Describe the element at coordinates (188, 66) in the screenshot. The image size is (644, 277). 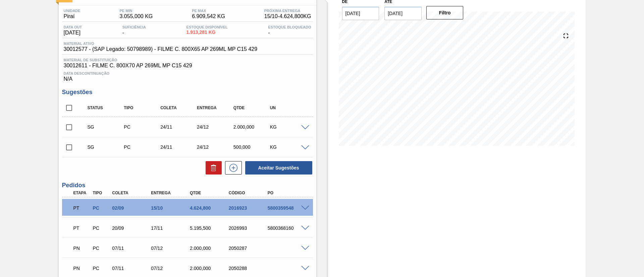
I see `span: 30012611 - FILME C. 800X70 AP 269ML MP C15 429` at that location.